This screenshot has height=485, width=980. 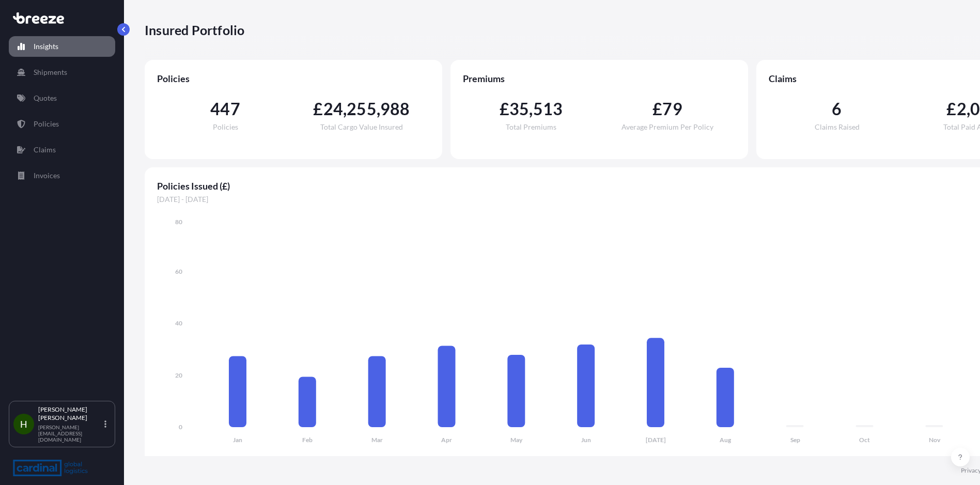 What do you see at coordinates (516, 440) in the screenshot?
I see `tspan: May` at bounding box center [516, 440].